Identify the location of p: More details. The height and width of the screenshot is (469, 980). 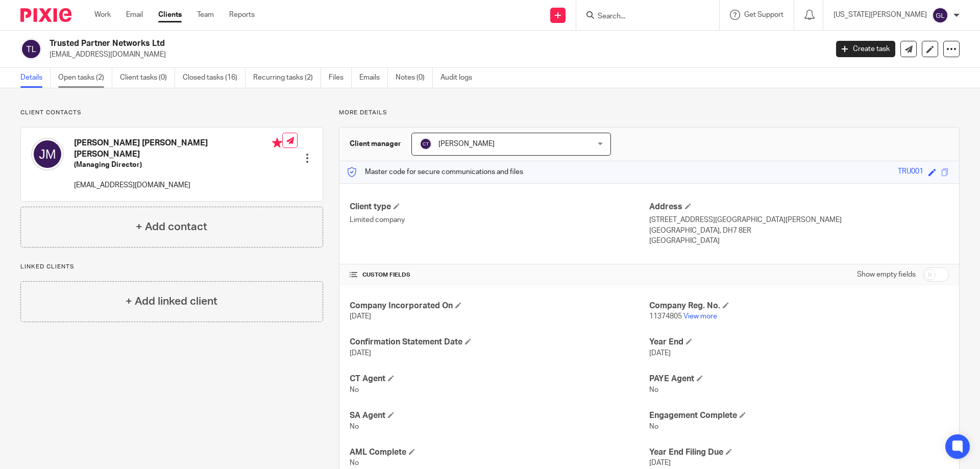
(649, 113).